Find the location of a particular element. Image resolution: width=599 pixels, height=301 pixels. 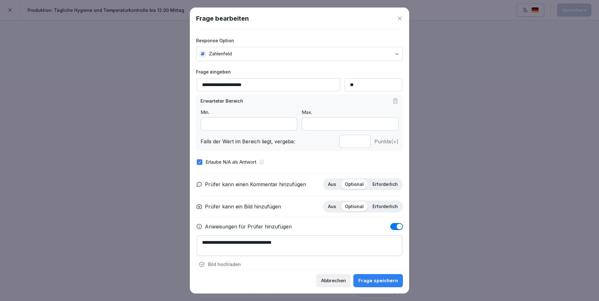

label: Response Option is located at coordinates (299, 40).